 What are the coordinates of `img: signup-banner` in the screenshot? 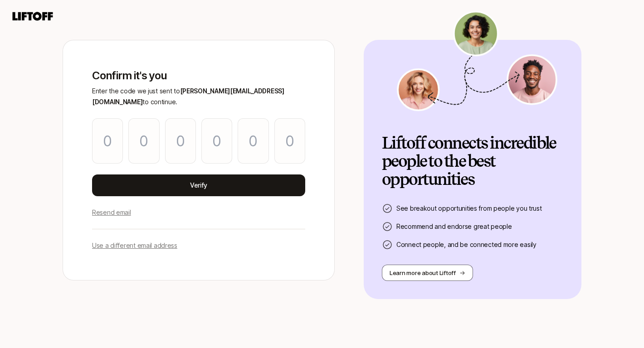 It's located at (477, 61).